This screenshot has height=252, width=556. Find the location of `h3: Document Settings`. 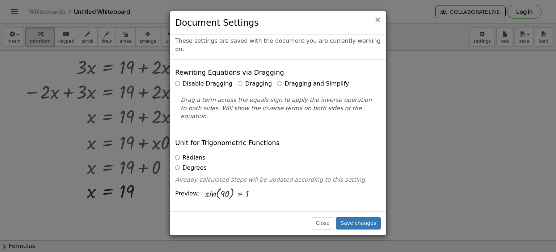

h3: Document Settings is located at coordinates (278, 23).